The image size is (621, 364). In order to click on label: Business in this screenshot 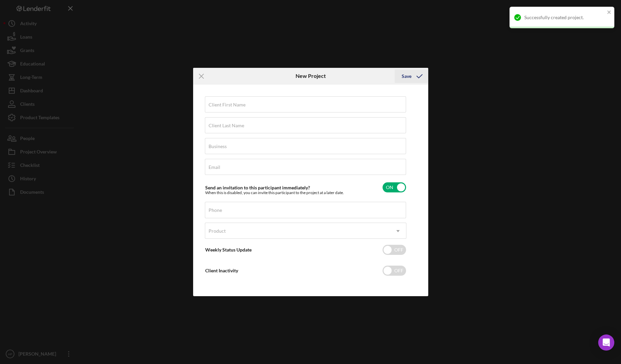, I will do `click(218, 146)`.